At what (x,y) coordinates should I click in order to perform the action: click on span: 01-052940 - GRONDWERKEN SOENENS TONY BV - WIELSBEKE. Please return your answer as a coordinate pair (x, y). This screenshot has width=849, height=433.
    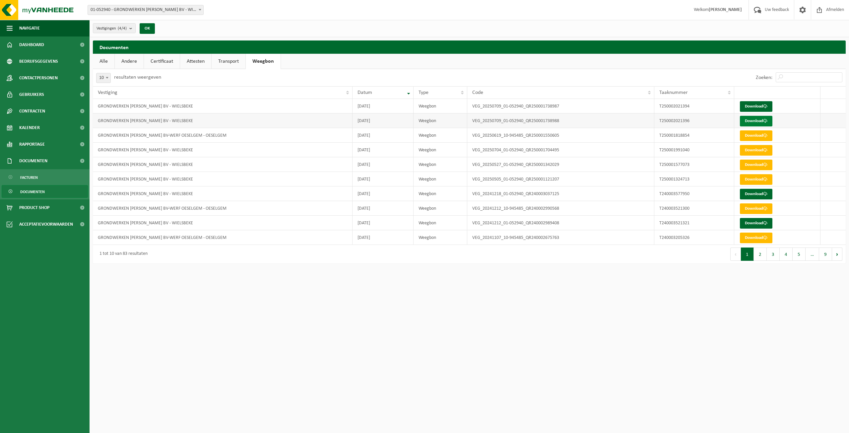
    Looking at the image, I should click on (146, 10).